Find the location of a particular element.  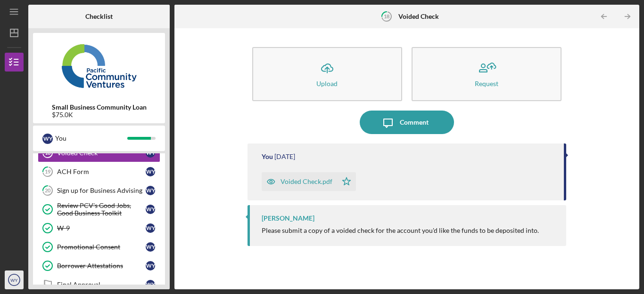

div: Promotional Consent is located at coordinates (102, 247).